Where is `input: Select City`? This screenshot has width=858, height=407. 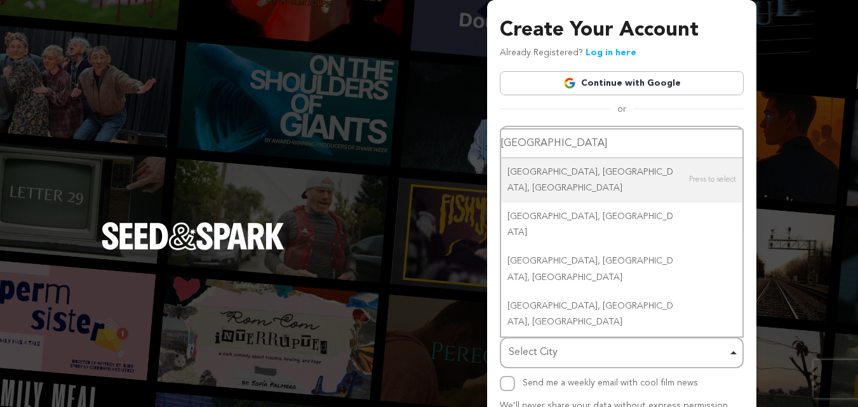
input: Select City is located at coordinates (622, 144).